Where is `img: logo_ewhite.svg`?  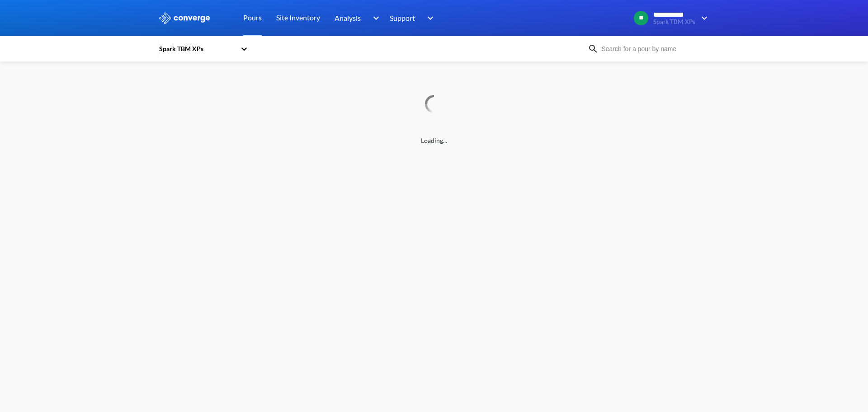
img: logo_ewhite.svg is located at coordinates (184, 18).